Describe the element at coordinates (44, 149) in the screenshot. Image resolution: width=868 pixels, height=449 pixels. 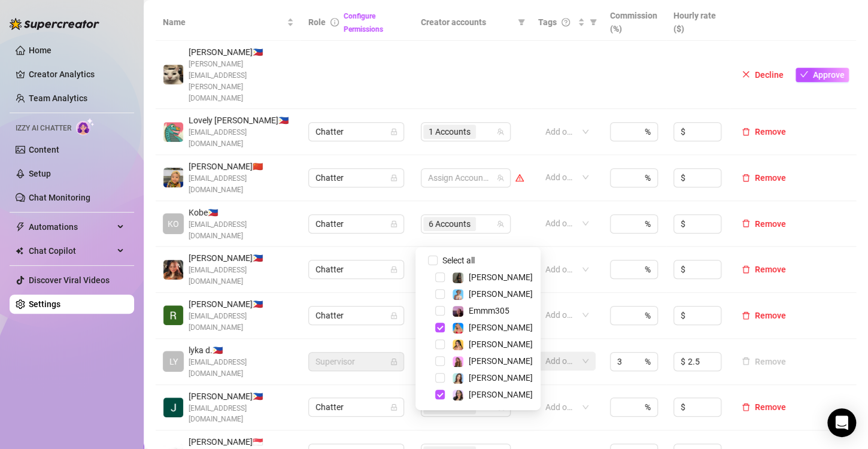
I see `a: Content` at that location.